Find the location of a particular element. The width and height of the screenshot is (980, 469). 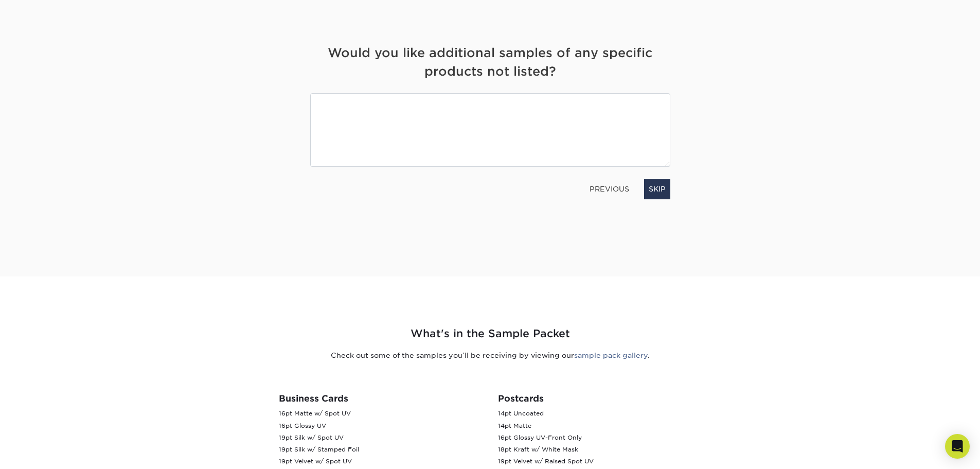

a: PREVIOUS is located at coordinates (609, 189).